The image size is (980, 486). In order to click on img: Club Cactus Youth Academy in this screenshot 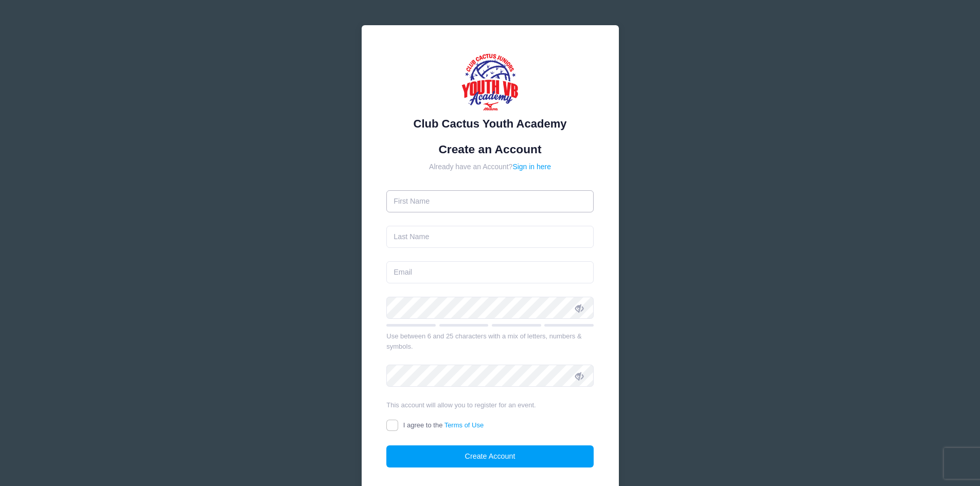, I will do `click(490, 81)`.